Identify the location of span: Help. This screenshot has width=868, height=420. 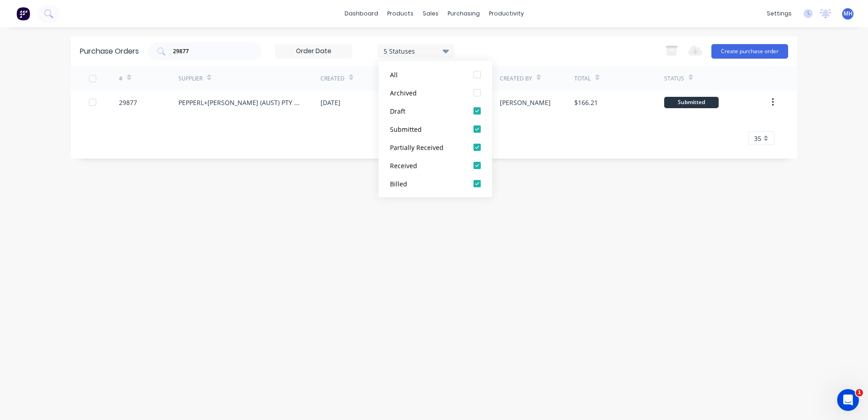
(159, 309).